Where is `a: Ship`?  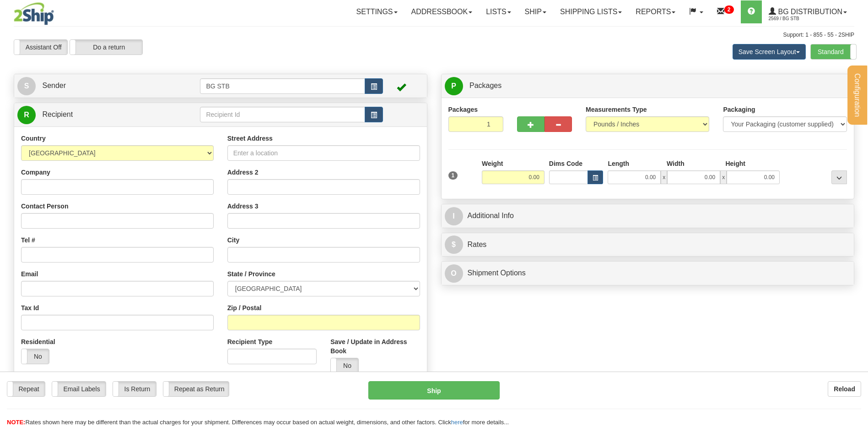
a: Ship is located at coordinates (536, 12).